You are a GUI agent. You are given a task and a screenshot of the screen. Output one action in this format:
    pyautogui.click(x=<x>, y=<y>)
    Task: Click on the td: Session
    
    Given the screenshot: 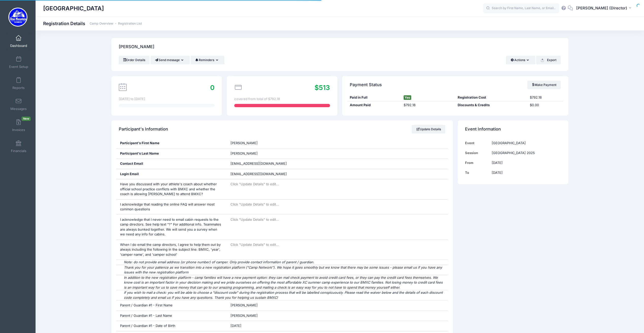 What is the action you would take?
    pyautogui.click(x=477, y=153)
    